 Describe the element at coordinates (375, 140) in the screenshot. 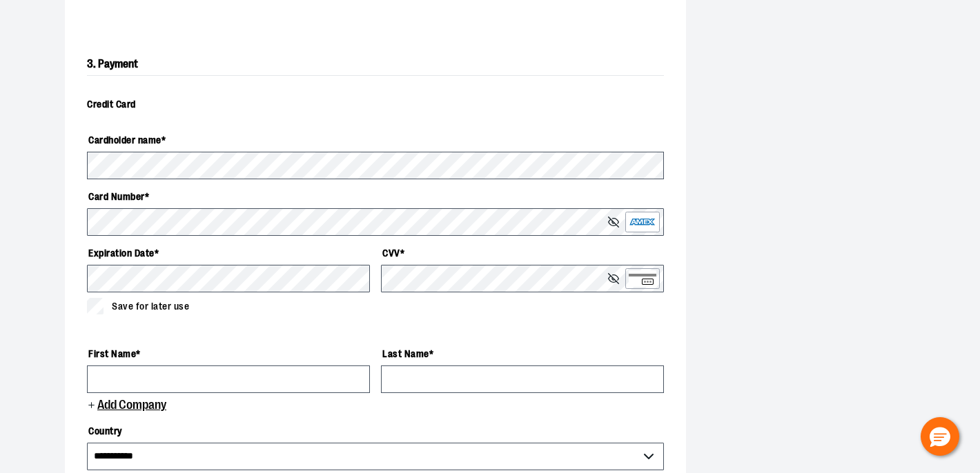

I see `label: Cardholder name *` at that location.